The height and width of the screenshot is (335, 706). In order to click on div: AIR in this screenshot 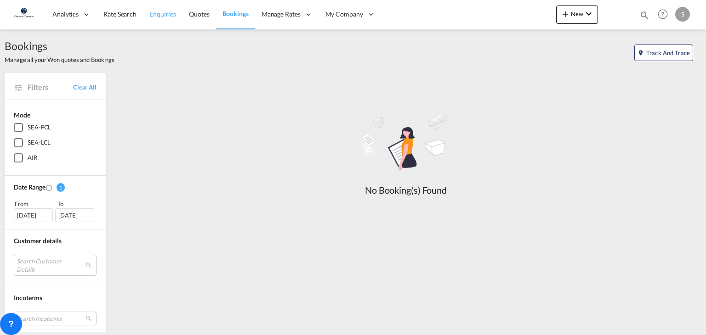, I will do `click(32, 158)`.